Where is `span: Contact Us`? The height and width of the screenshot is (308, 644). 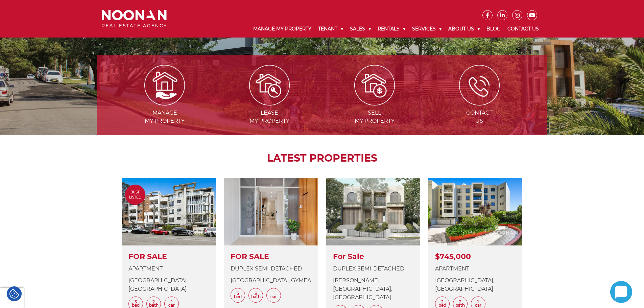 span: Contact Us is located at coordinates (479, 117).